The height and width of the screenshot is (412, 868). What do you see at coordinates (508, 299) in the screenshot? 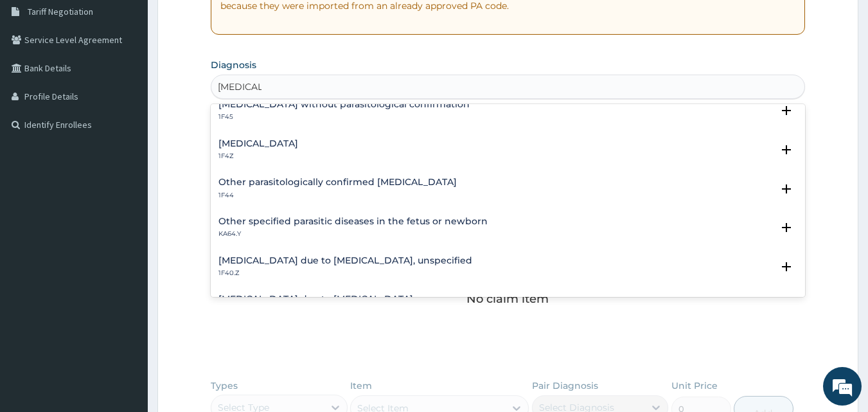
I see `p: No claim item` at bounding box center [508, 299].